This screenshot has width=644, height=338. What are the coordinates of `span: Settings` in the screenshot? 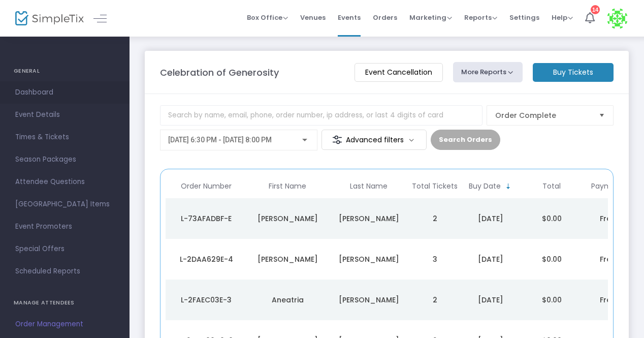 It's located at (524, 17).